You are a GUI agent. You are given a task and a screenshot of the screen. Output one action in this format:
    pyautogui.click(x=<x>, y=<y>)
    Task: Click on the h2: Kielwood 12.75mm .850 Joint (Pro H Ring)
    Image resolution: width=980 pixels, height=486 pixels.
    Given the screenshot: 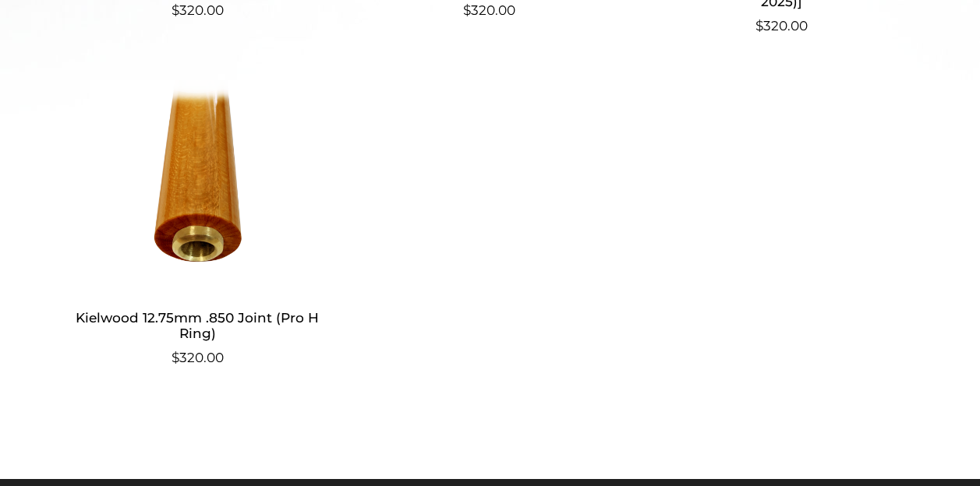 What is the action you would take?
    pyautogui.click(x=197, y=325)
    